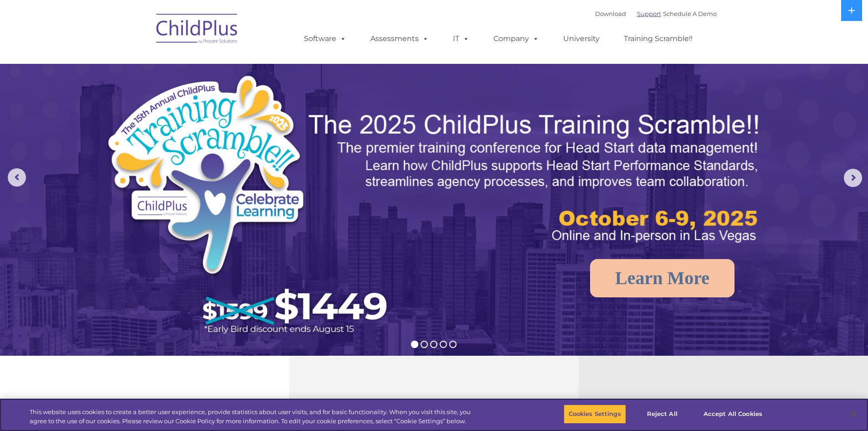  Describe the element at coordinates (400, 39) in the screenshot. I see `a: Assessments` at that location.